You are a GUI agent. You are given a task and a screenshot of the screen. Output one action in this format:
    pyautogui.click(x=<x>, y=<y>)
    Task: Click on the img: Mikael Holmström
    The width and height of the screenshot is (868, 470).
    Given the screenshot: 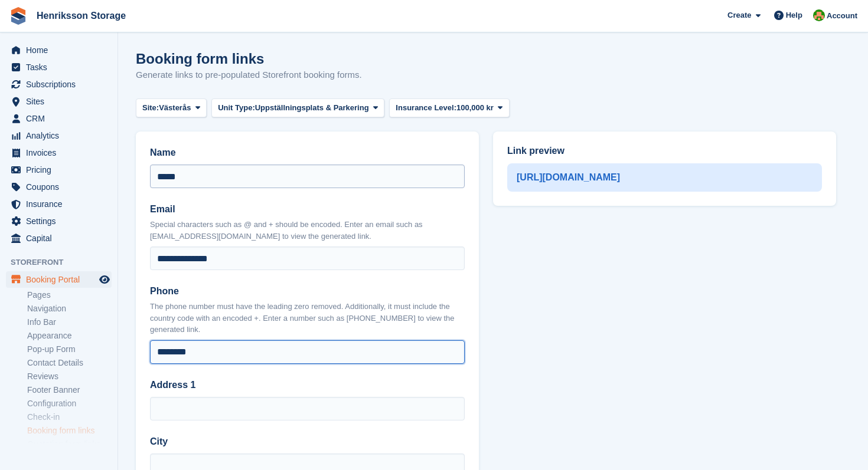 What is the action you would take?
    pyautogui.click(x=820, y=16)
    